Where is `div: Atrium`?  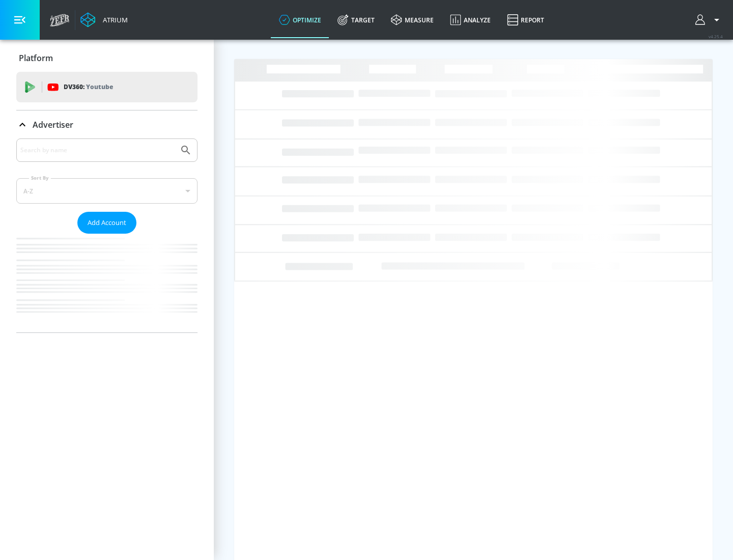
div: Atrium is located at coordinates (114, 20).